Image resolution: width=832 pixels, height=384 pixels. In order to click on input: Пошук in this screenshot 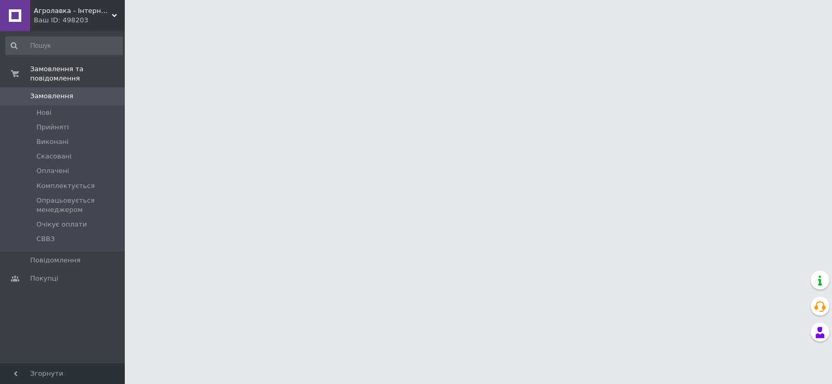, I will do `click(64, 46)`.